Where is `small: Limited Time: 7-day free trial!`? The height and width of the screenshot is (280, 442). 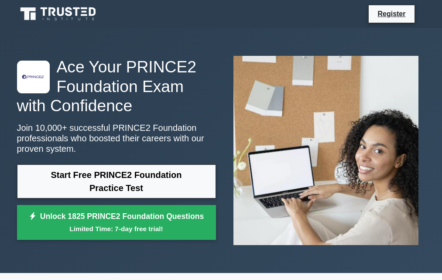 small: Limited Time: 7-day free trial! is located at coordinates (116, 229).